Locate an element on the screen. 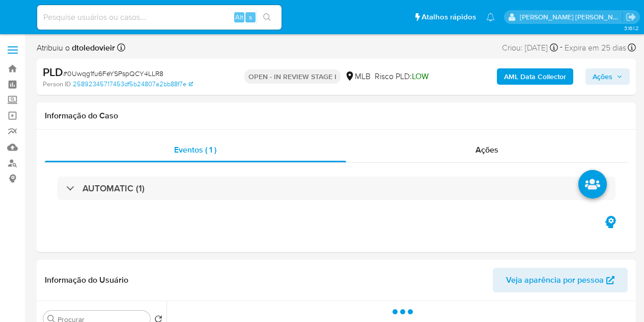  button: Ações is located at coordinates (607, 77).